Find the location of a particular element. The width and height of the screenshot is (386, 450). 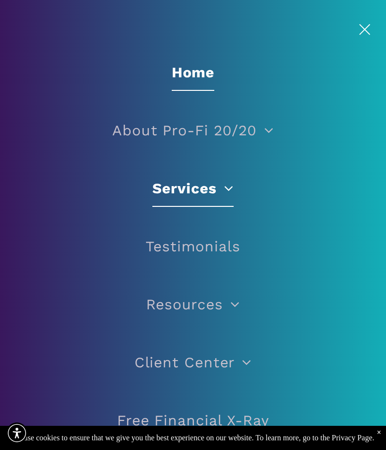

a: Home is located at coordinates (193, 73).